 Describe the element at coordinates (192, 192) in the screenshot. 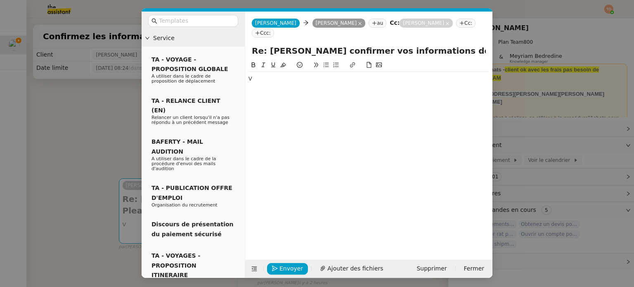

I see `span: TA - PUBLICATION OFFRE D'EMPLOI` at that location.